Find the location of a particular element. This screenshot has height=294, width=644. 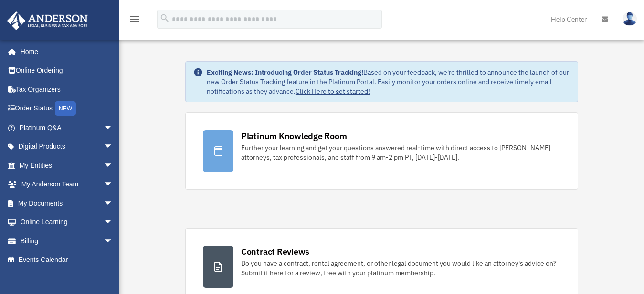

a: Click Here to get started! is located at coordinates (333, 91).